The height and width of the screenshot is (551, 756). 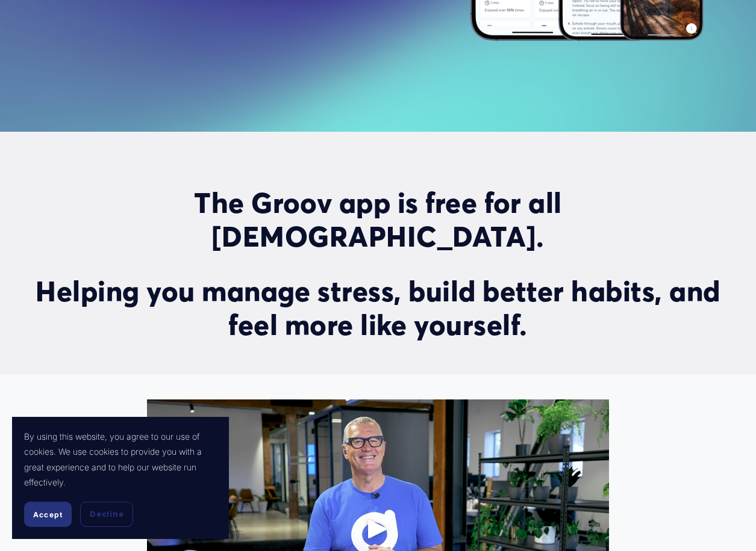 I want to click on button: Decline, so click(x=106, y=514).